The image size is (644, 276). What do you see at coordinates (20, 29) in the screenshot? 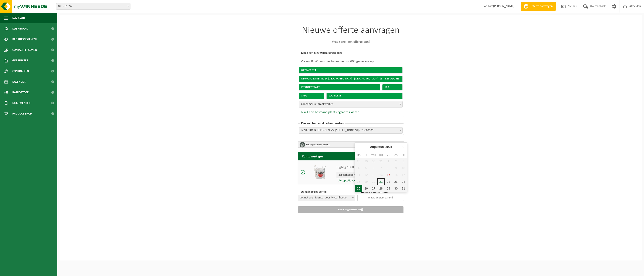
I see `span: Dashboard` at bounding box center [20, 29].